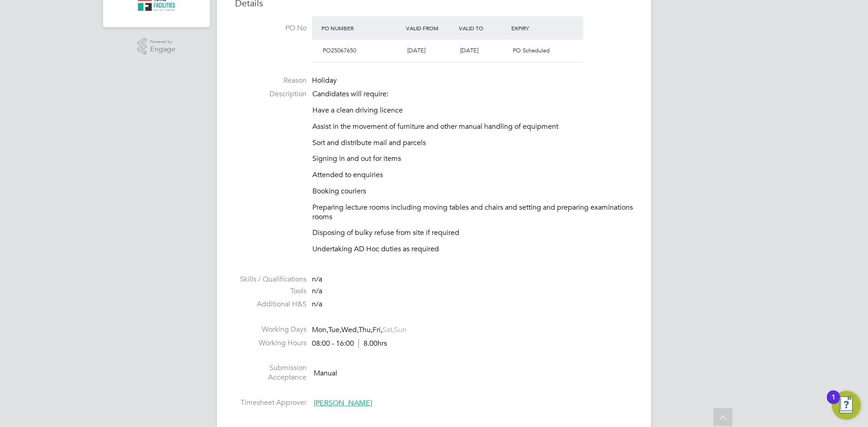  I want to click on p: Attended to enquiries, so click(472, 174).